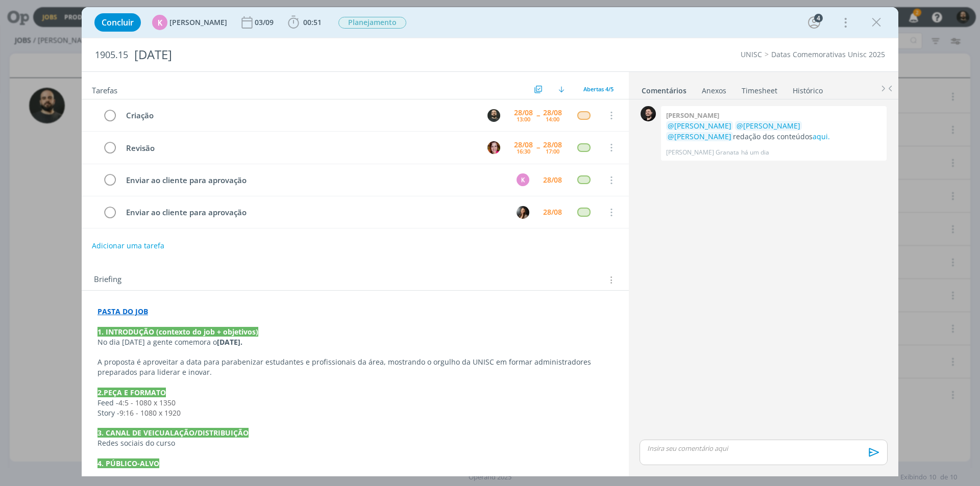 This screenshot has height=486, width=980. Describe the element at coordinates (355, 367) in the screenshot. I see `p: A proposta é aproveitar a data para parabenizar estudantes e profissionais da área, mostrando o o...` at that location.